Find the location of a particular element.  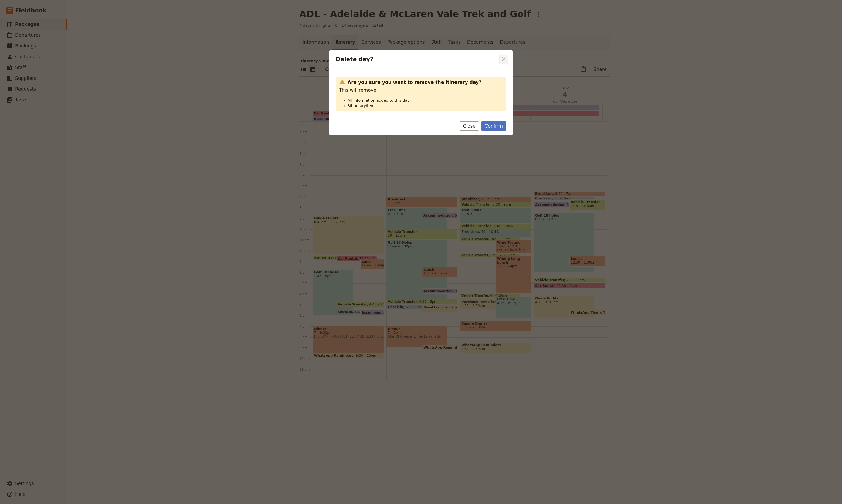

li: 8 itinerary items is located at coordinates (425, 106).